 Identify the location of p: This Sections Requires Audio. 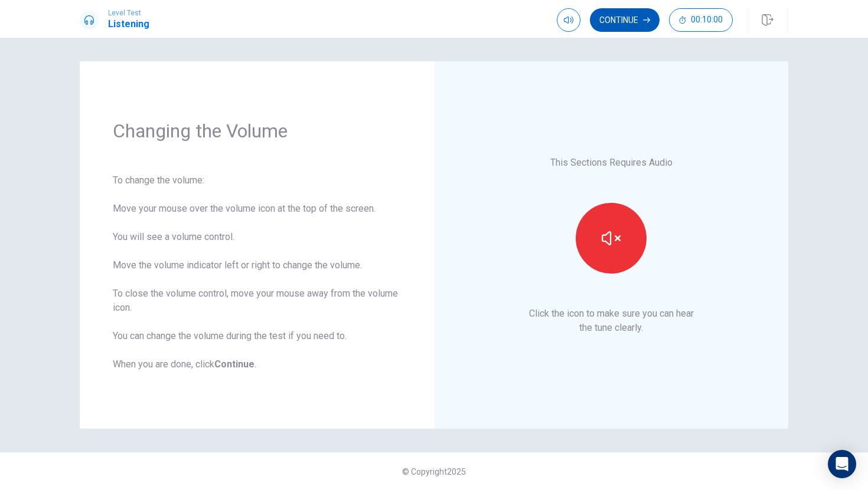
(611, 163).